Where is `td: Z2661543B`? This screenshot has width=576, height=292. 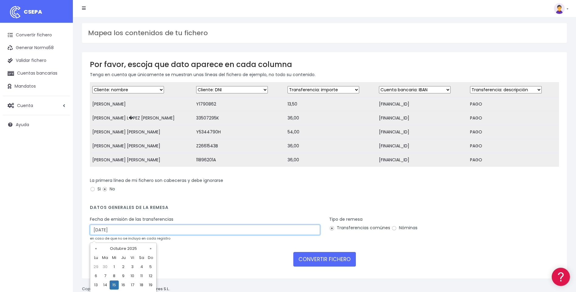 td: Z2661543B is located at coordinates (239, 146).